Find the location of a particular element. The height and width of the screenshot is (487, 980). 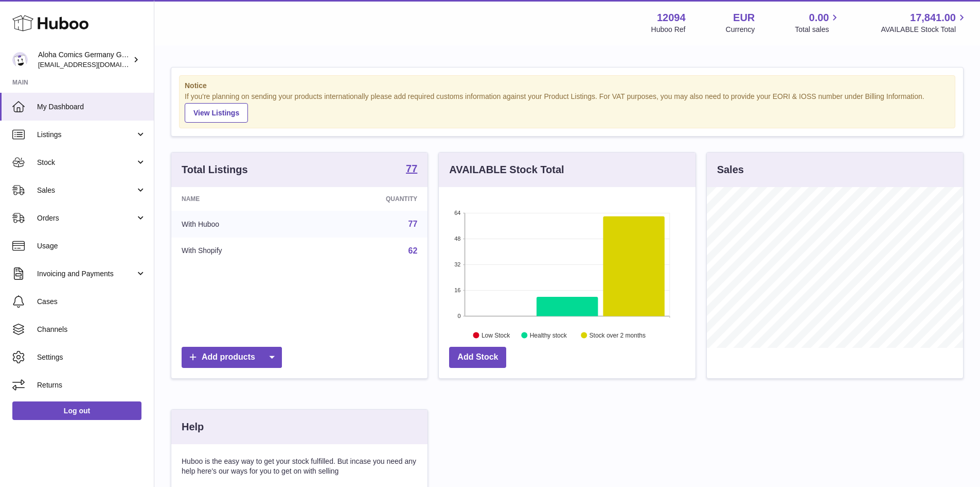

text: Low Stock is located at coordinates (496, 335).